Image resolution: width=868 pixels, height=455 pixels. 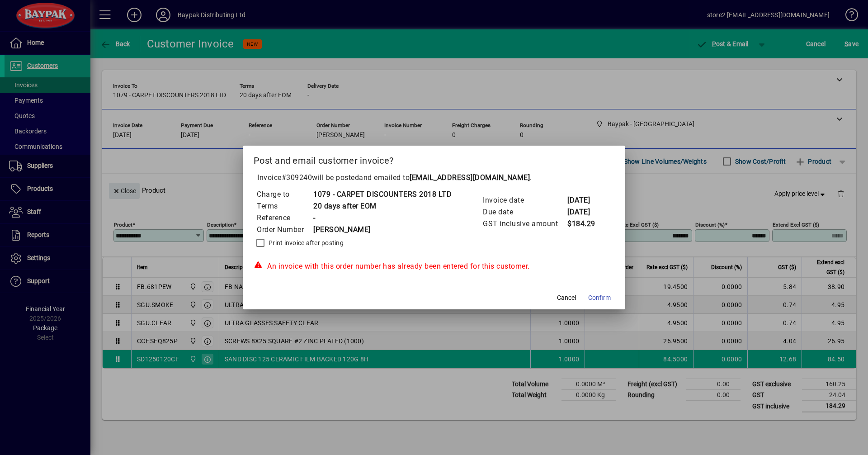 I want to click on h2: Post and email customer invoice?, so click(x=434, y=158).